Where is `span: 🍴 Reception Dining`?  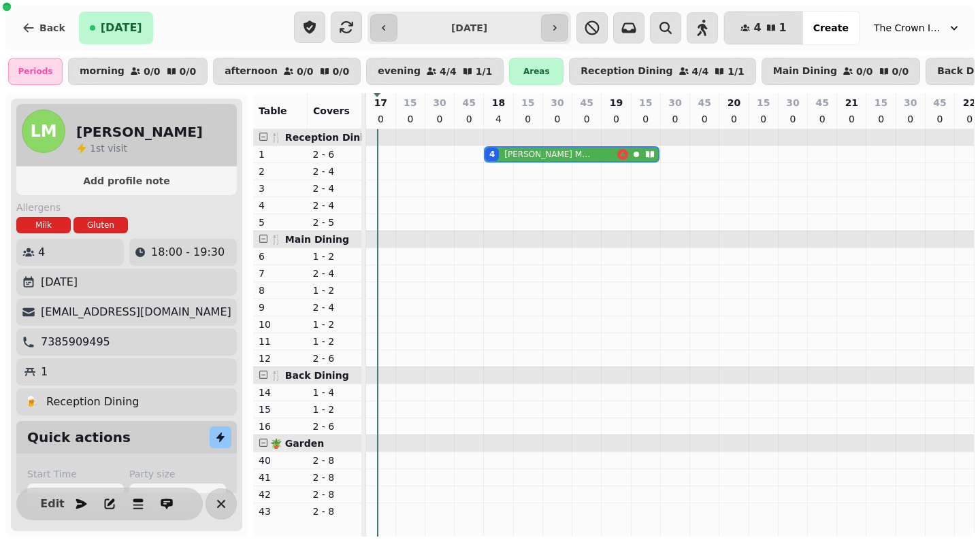
span: 🍴 Reception Dining is located at coordinates (324, 137).